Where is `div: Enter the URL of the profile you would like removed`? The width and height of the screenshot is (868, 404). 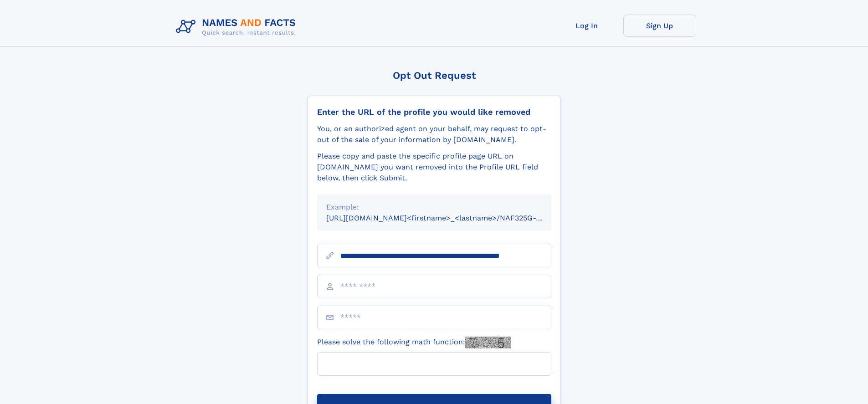 div: Enter the URL of the profile you would like removed is located at coordinates (434, 112).